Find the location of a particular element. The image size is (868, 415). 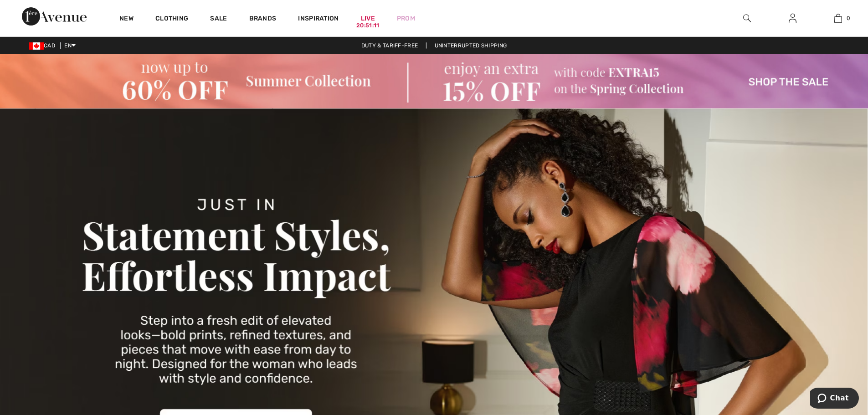

img: search the website is located at coordinates (747, 19).